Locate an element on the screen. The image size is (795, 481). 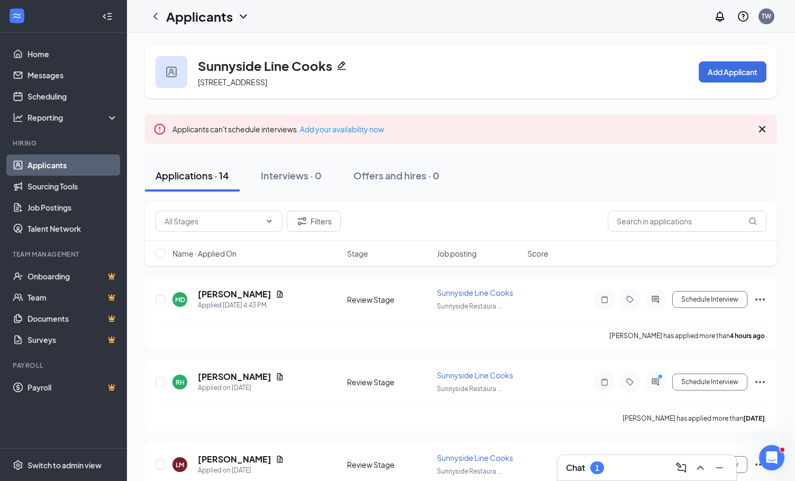
svg: Analysis is located at coordinates (18, 117).